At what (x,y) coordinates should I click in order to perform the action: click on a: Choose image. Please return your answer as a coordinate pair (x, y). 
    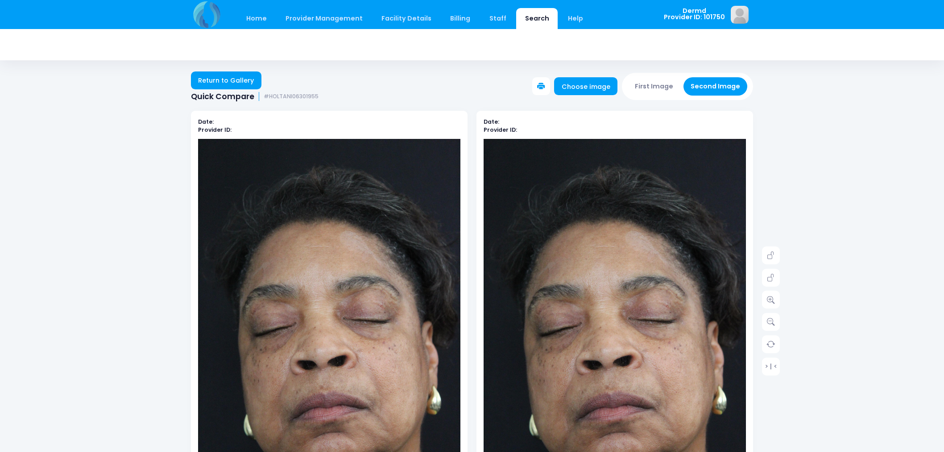
    Looking at the image, I should click on (586, 86).